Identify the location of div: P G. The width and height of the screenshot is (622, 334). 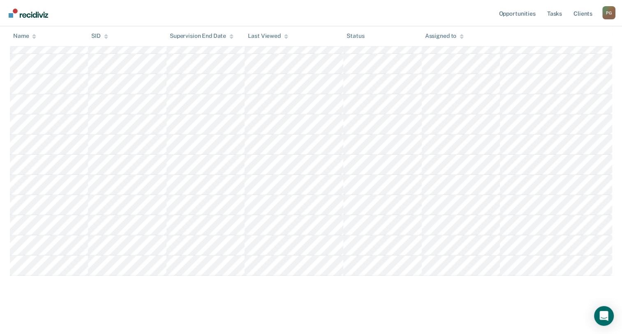
(609, 13).